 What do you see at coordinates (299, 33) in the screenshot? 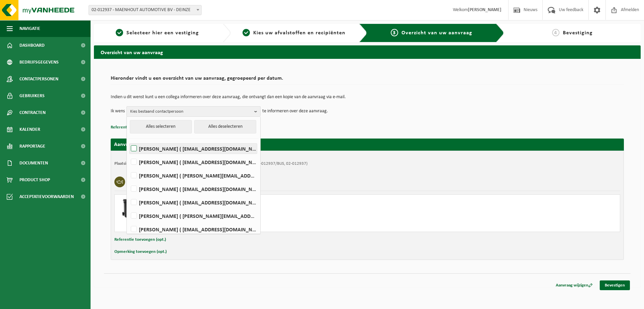
I see `span: Kies uw afvalstoffen en recipiënten` at bounding box center [299, 33].